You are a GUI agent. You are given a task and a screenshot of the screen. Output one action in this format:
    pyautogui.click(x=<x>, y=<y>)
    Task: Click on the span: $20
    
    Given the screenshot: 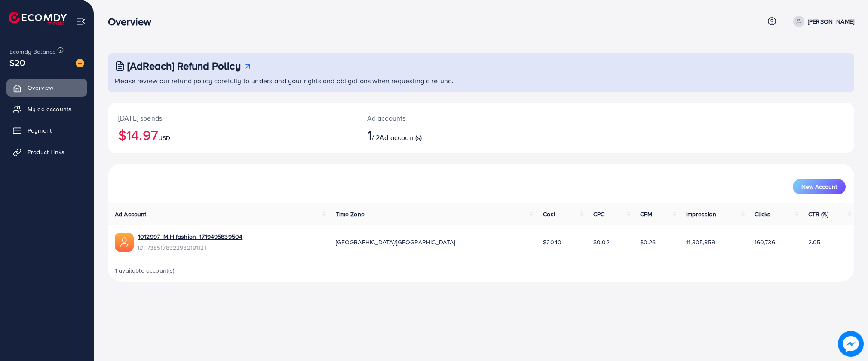 What is the action you would take?
    pyautogui.click(x=17, y=63)
    